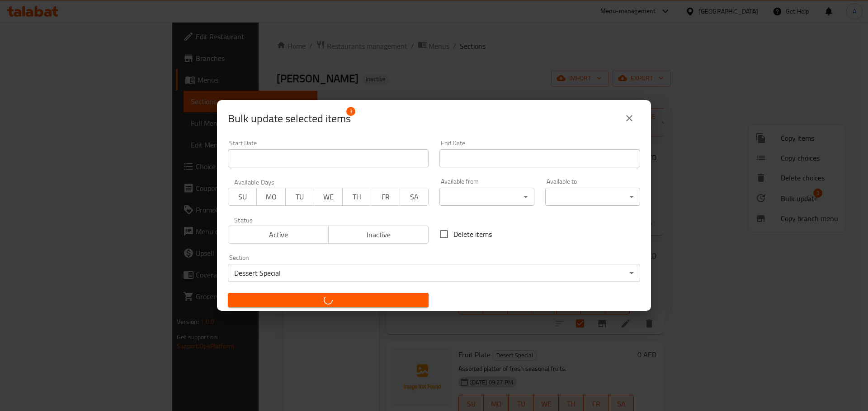 The width and height of the screenshot is (868, 411). What do you see at coordinates (385, 197) in the screenshot?
I see `span: FR` at bounding box center [385, 197].